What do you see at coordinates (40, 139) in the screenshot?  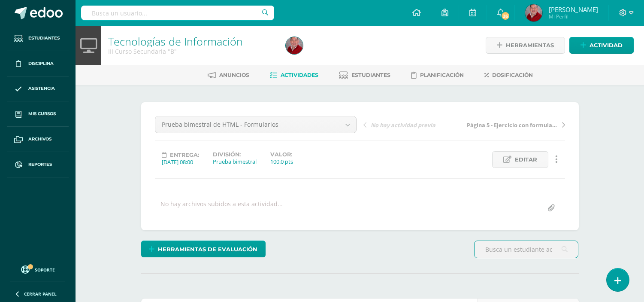 I see `span: Archivos` at bounding box center [40, 139].